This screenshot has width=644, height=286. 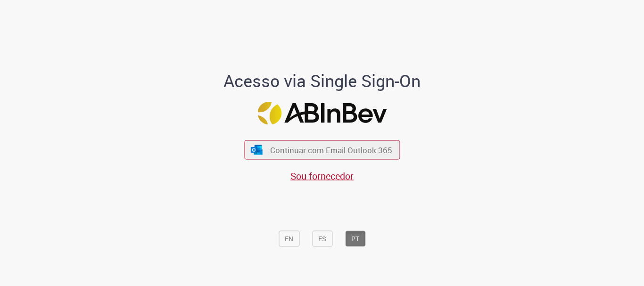 What do you see at coordinates (322, 176) in the screenshot?
I see `span: Sou fornecedor` at bounding box center [322, 176].